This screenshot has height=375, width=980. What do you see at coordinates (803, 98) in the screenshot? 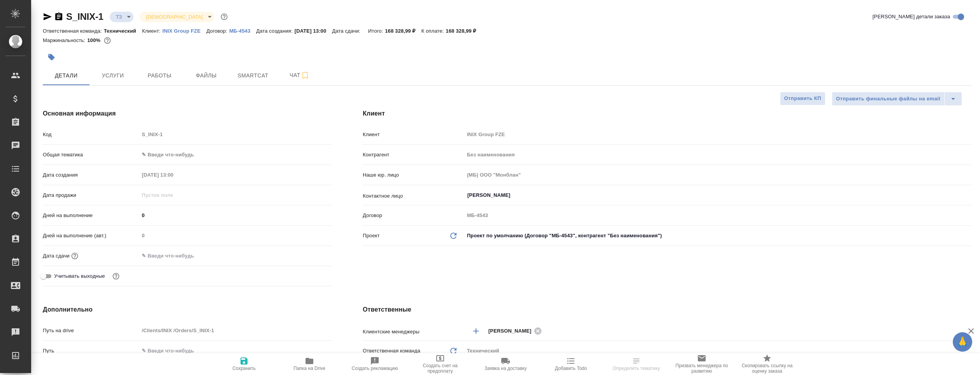
I see `button: Отправить КП` at bounding box center [803, 98].